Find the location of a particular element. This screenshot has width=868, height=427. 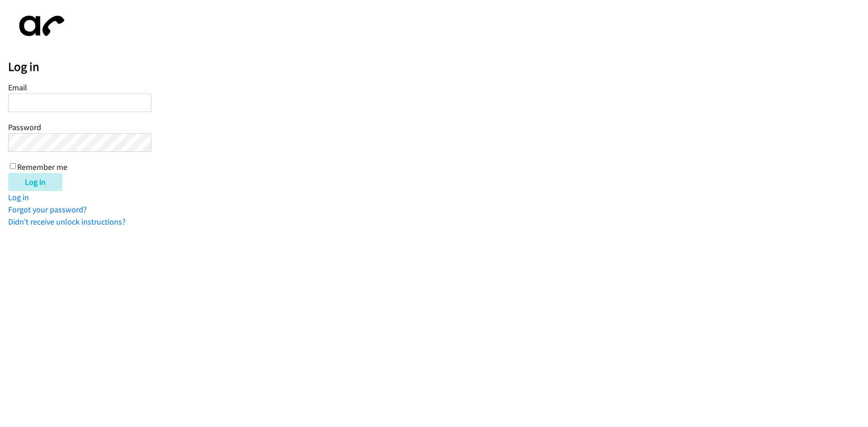

a: Forgot your password? is located at coordinates (48, 209).